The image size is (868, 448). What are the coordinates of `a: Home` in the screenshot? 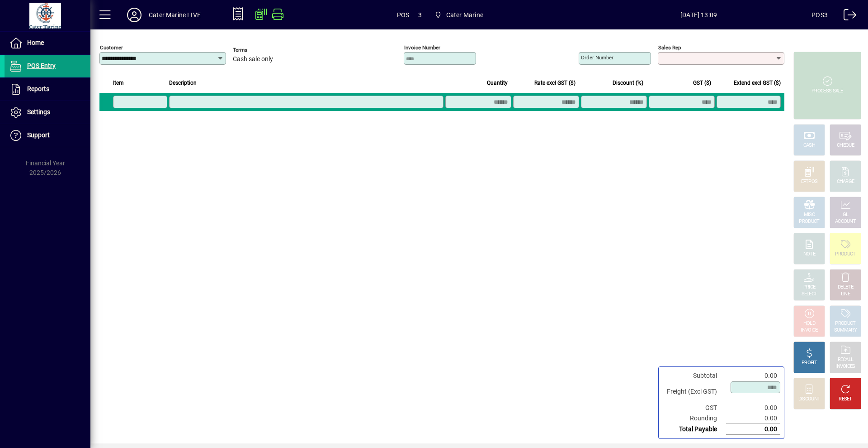 It's located at (47, 43).